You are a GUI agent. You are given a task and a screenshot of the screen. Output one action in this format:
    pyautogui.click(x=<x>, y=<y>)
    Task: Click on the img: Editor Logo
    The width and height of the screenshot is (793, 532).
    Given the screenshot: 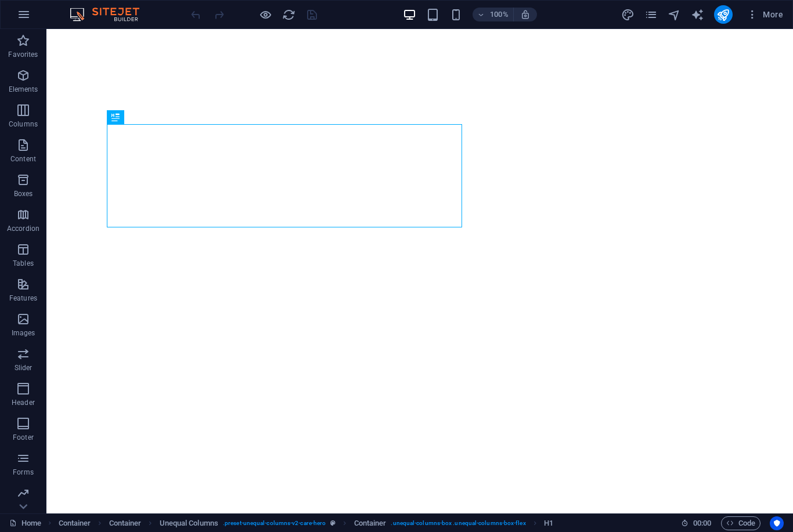 What is the action you would take?
    pyautogui.click(x=110, y=15)
    